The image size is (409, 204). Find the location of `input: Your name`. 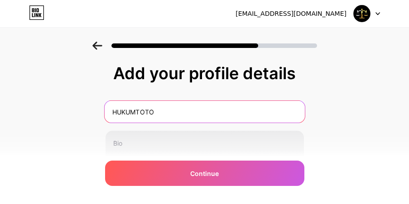

input: Your name is located at coordinates (204, 112).